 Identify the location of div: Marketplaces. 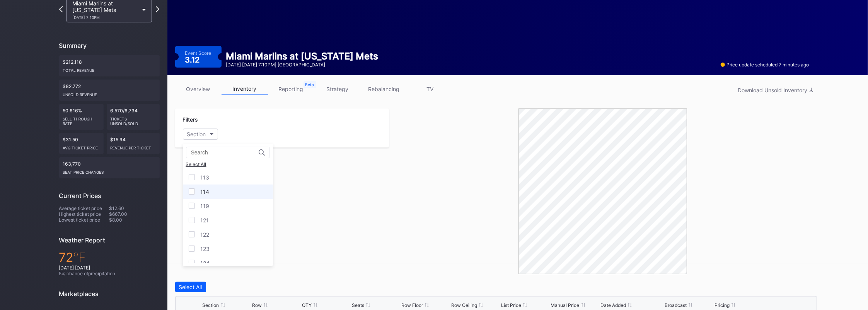
(109, 294).